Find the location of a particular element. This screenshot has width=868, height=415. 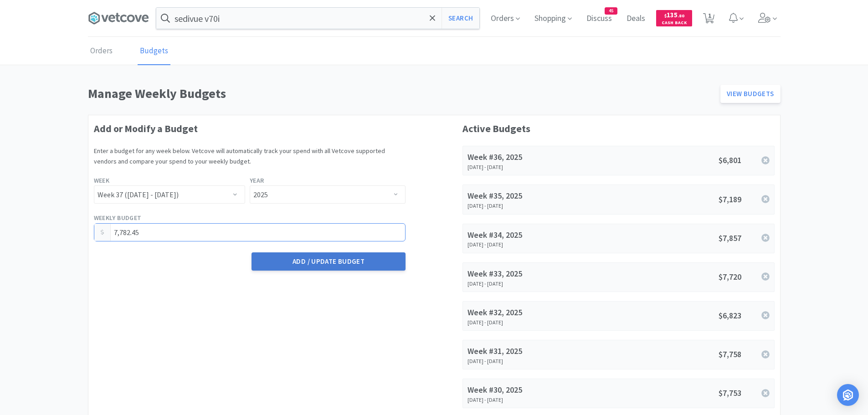

a: $135.80Cash Back is located at coordinates (674, 18).